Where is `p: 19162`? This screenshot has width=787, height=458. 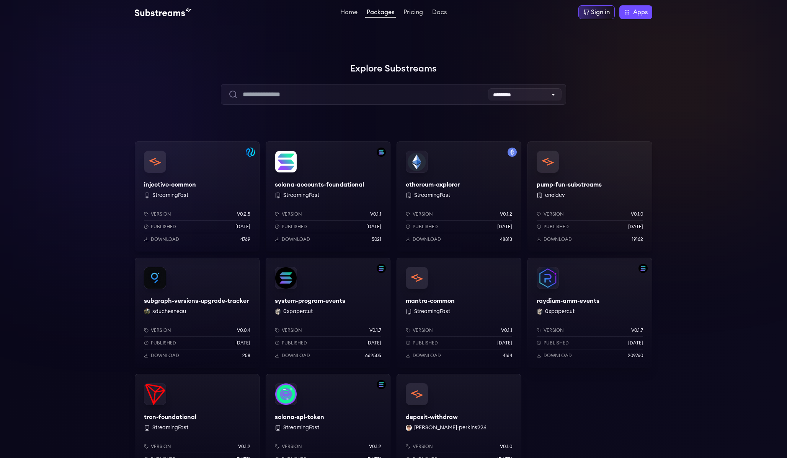
p: 19162 is located at coordinates (637, 240).